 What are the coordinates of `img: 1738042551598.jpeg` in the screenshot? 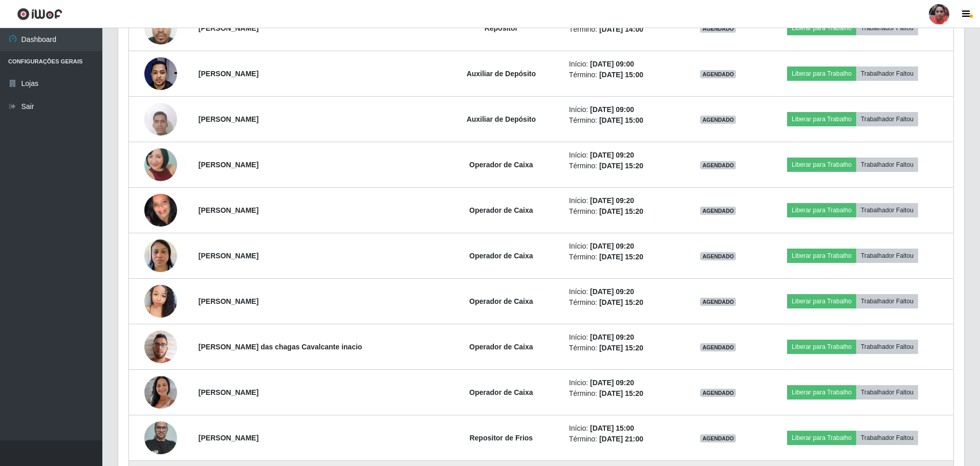 It's located at (161, 73).